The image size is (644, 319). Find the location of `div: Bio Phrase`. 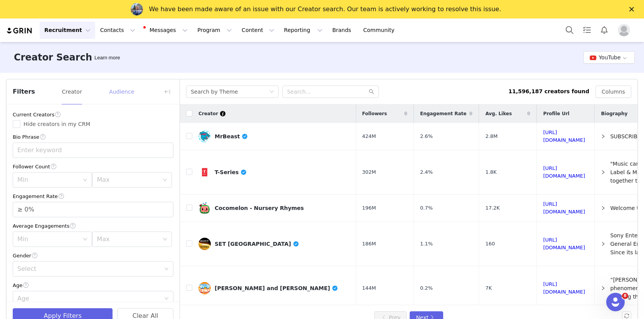

div: Bio Phrase is located at coordinates (93, 137).